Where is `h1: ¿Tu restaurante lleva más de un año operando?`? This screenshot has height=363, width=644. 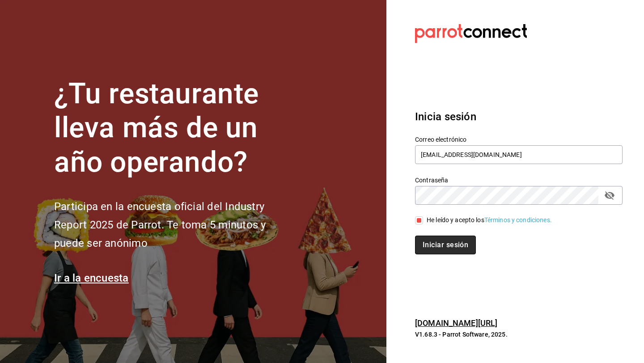 h1: ¿Tu restaurante lleva más de un año operando? is located at coordinates (175, 128).